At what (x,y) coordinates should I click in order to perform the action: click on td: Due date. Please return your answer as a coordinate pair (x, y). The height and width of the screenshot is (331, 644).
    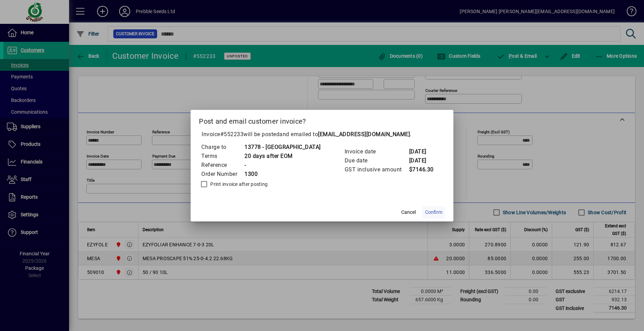
    Looking at the image, I should click on (376, 160).